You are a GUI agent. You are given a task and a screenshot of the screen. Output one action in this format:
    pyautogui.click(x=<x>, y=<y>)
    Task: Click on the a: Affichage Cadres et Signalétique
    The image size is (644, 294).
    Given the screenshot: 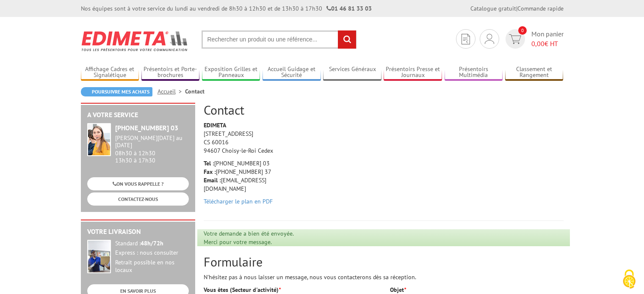 What is the action you would take?
    pyautogui.click(x=110, y=72)
    